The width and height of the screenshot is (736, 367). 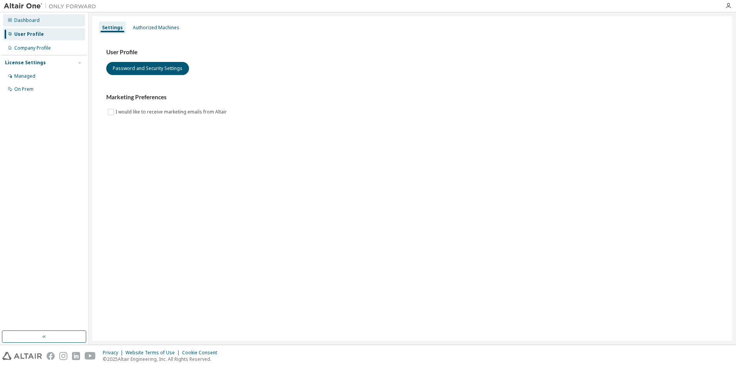 I want to click on img: linkedin.svg, so click(x=76, y=356).